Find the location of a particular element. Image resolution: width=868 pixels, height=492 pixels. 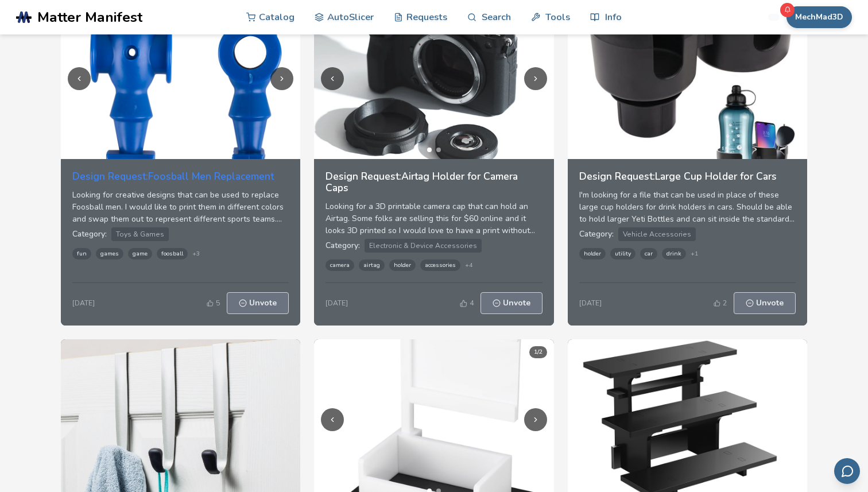

span: Matter Manifest is located at coordinates (89, 17).